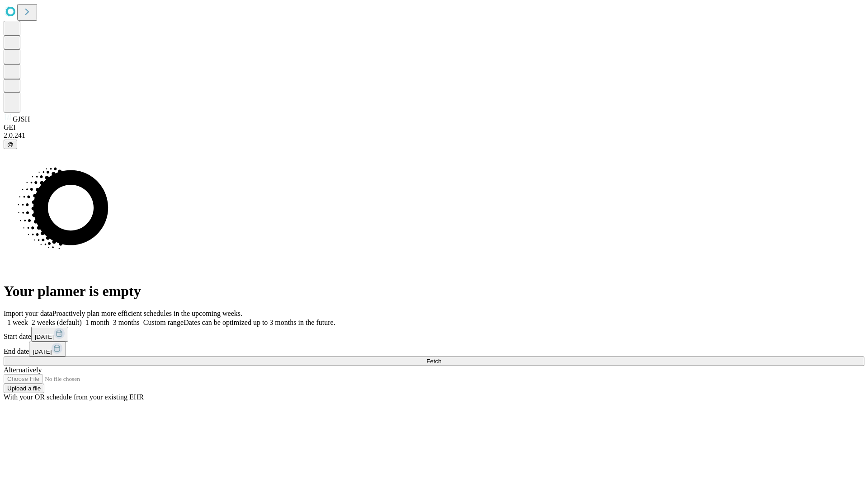  Describe the element at coordinates (126, 322) in the screenshot. I see `span: 3 months` at that location.